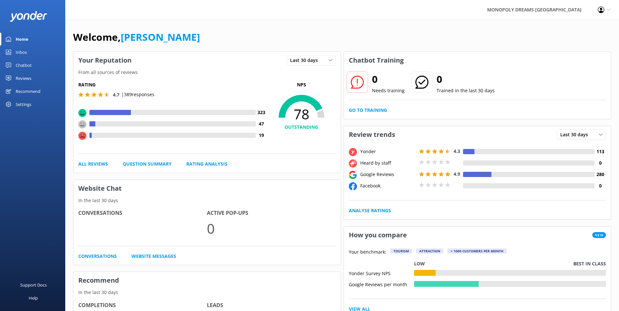 The image size is (619, 311). Describe the element at coordinates (105, 60) in the screenshot. I see `h3: Your Reputation` at that location.